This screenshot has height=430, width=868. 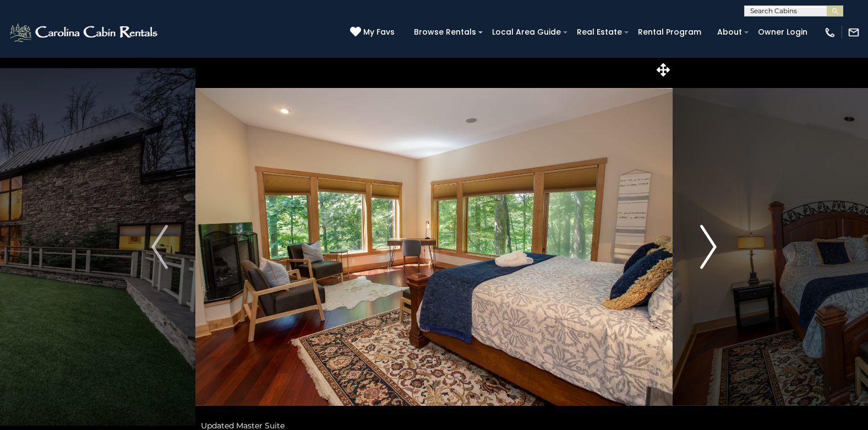 What do you see at coordinates (374, 32) in the screenshot?
I see `a: My Favs` at bounding box center [374, 32].